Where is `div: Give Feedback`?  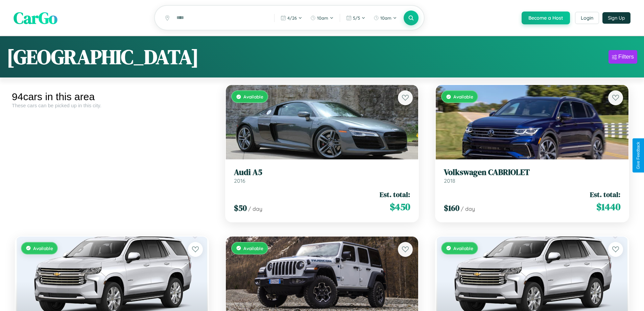 div: Give Feedback is located at coordinates (638, 155).